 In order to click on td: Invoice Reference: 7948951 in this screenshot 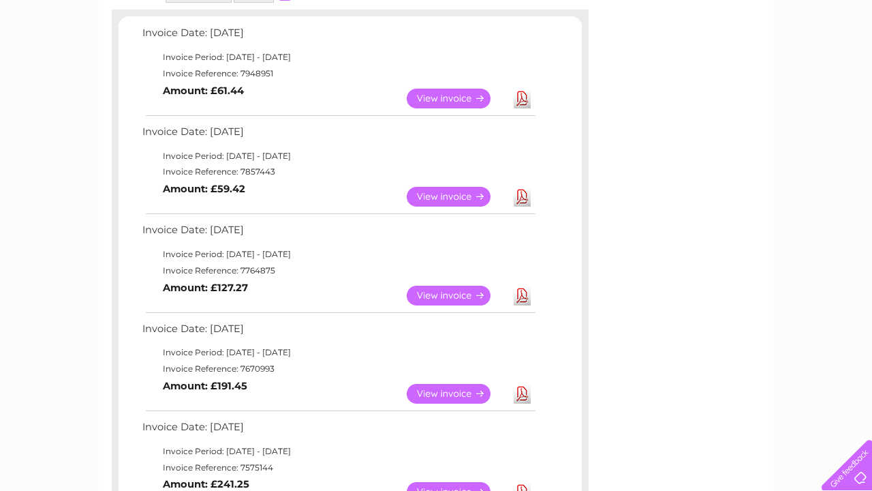, I will do `click(338, 74)`.